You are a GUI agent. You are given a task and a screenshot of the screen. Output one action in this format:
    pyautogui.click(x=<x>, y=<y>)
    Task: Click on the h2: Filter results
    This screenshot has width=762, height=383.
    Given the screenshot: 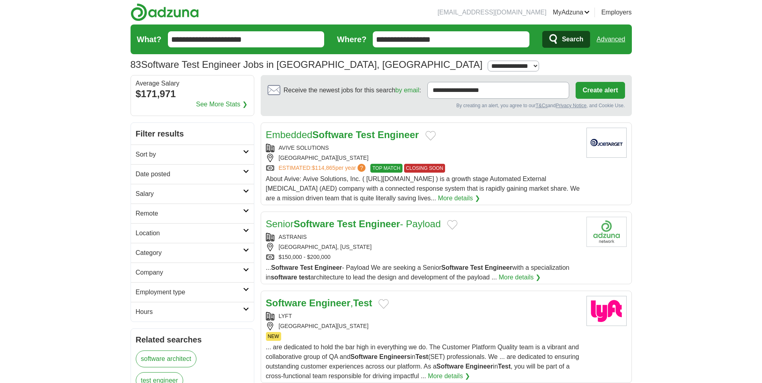 What is the action you would take?
    pyautogui.click(x=192, y=134)
    